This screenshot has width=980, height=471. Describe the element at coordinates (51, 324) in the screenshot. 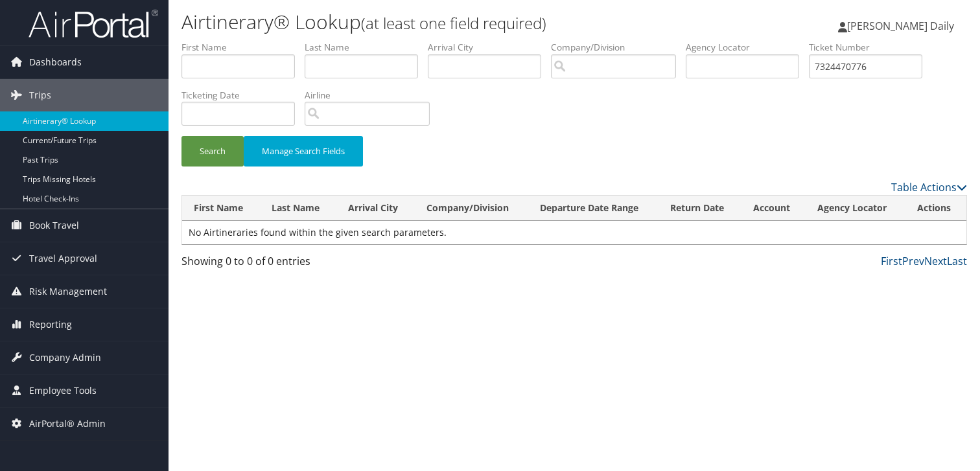

I see `span: Reporting` at that location.